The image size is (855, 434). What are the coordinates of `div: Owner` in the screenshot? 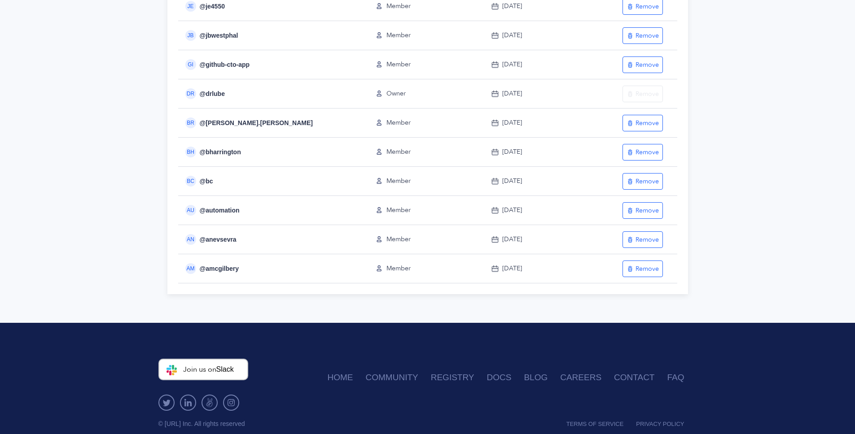 It's located at (426, 94).